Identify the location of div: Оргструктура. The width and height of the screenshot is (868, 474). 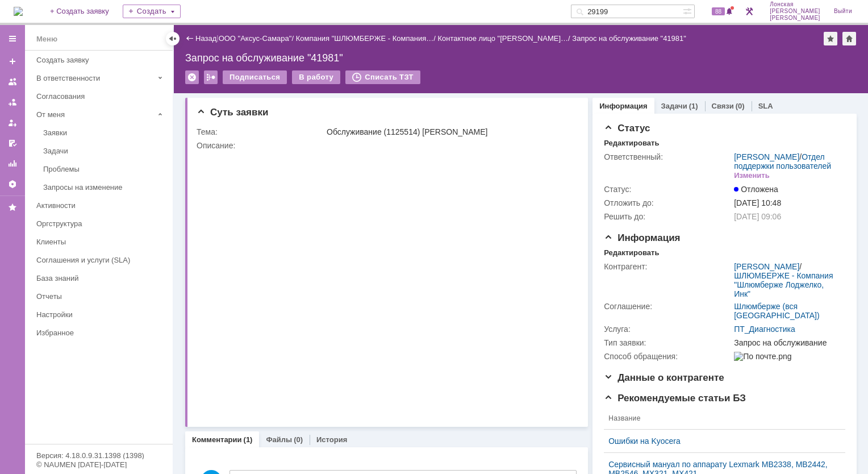
(101, 223).